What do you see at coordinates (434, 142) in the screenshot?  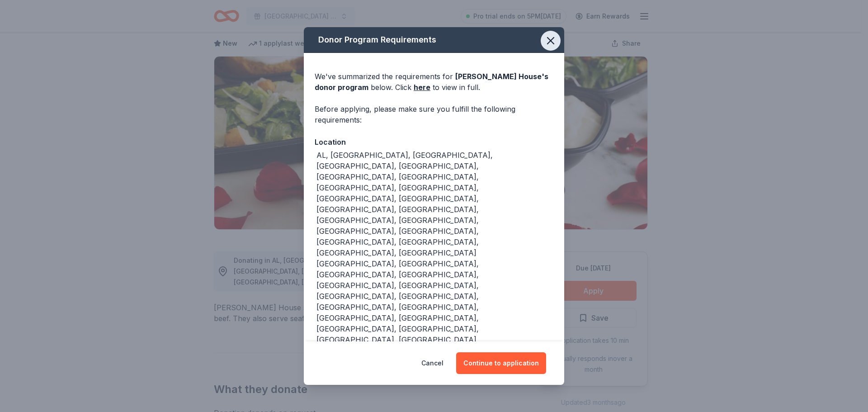 I see `div: Location` at bounding box center [434, 142].